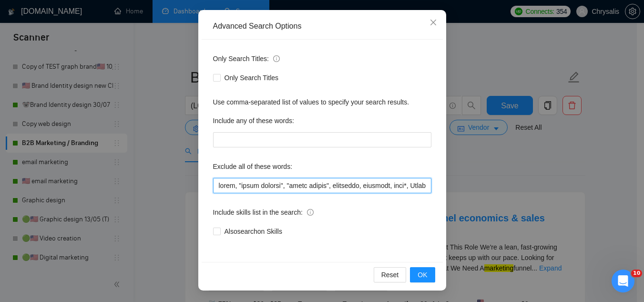 The width and height of the screenshot is (644, 302). I want to click on div: Advanced Search Options, so click(322, 26).